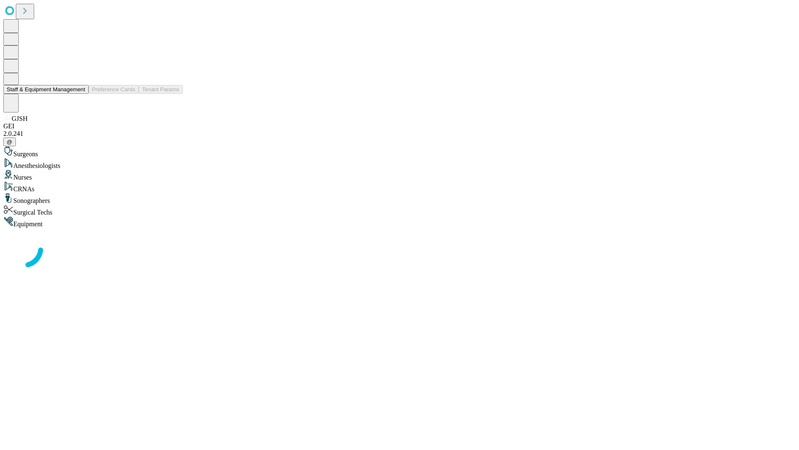 The width and height of the screenshot is (799, 450). I want to click on div: 2.0.241, so click(400, 134).